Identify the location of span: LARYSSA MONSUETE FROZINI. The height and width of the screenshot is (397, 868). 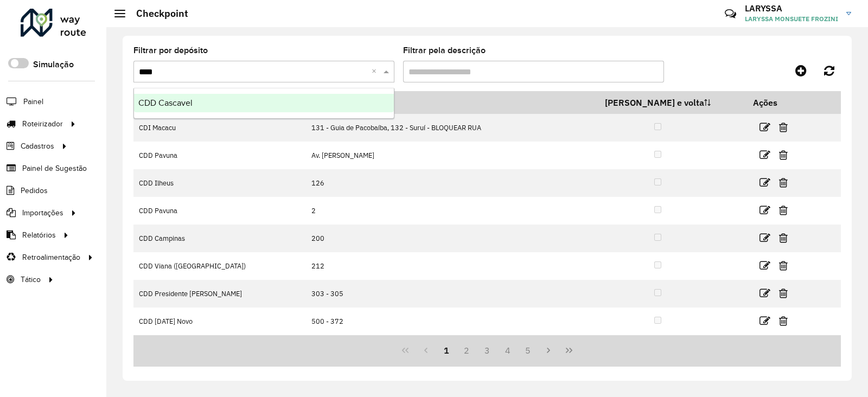
(791, 19).